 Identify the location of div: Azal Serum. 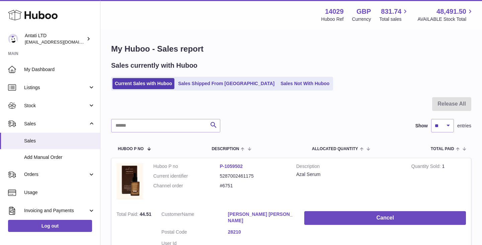
(349, 174).